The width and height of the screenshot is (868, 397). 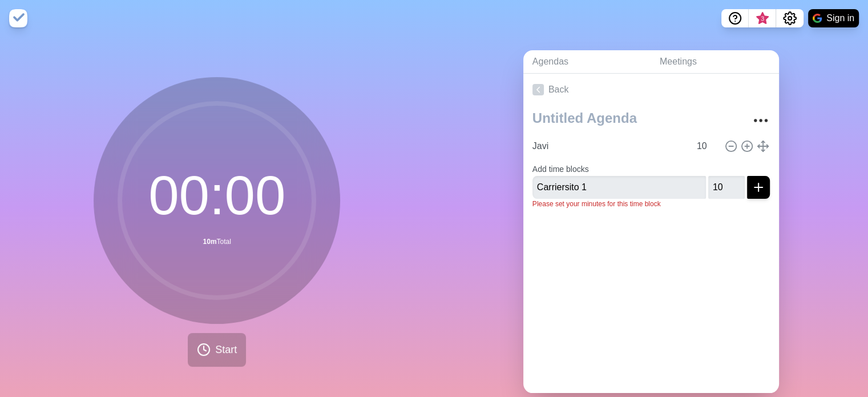 I want to click on img: google logo, so click(x=818, y=18).